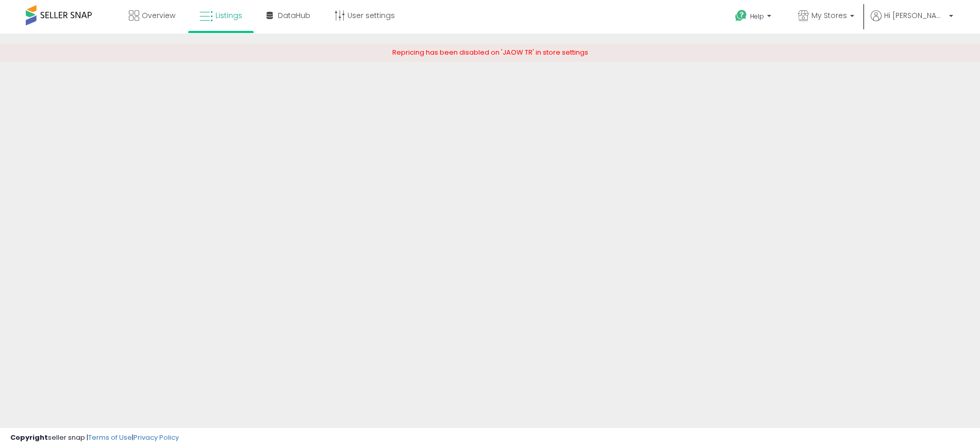  What do you see at coordinates (293, 15) in the screenshot?
I see `span: DataHub` at bounding box center [293, 15].